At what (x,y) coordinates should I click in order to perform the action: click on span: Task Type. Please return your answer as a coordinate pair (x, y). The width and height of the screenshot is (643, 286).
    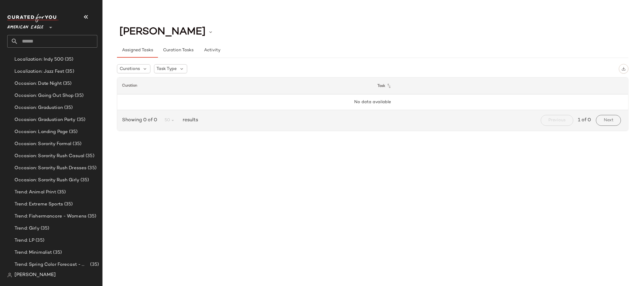
    Looking at the image, I should click on (167, 69).